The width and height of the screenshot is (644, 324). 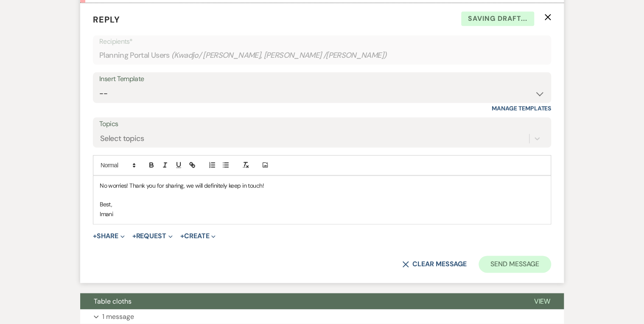 What do you see at coordinates (118, 316) in the screenshot?
I see `p: 1 message` at bounding box center [118, 316].